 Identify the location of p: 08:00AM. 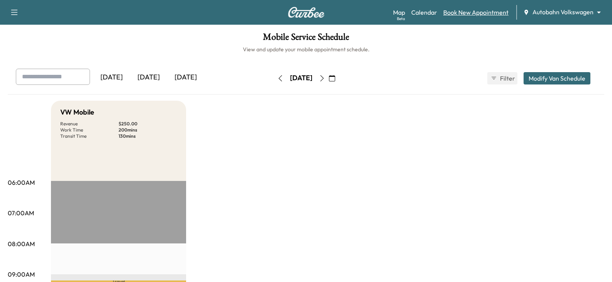
(21, 244).